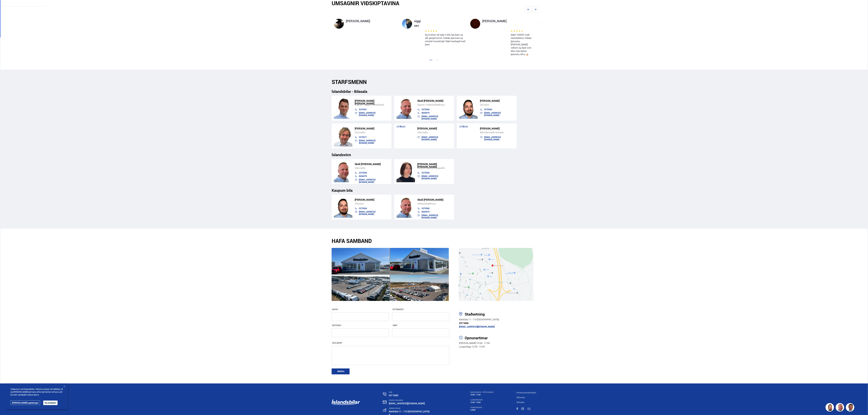 This screenshot has height=415, width=868. Describe the element at coordinates (418, 408) in the screenshot. I see `div: HEIMILISFANG` at that location.